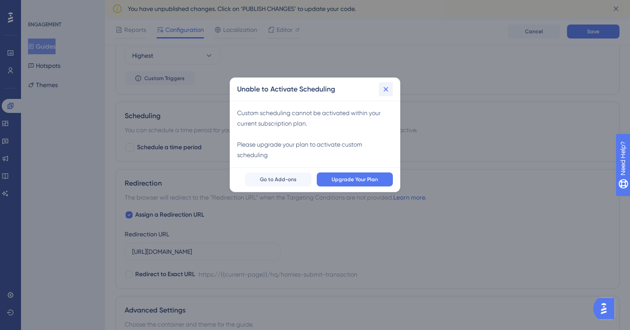 The height and width of the screenshot is (330, 630). Describe the element at coordinates (286, 89) in the screenshot. I see `h2: Unable to Activate Scheduling` at that location.